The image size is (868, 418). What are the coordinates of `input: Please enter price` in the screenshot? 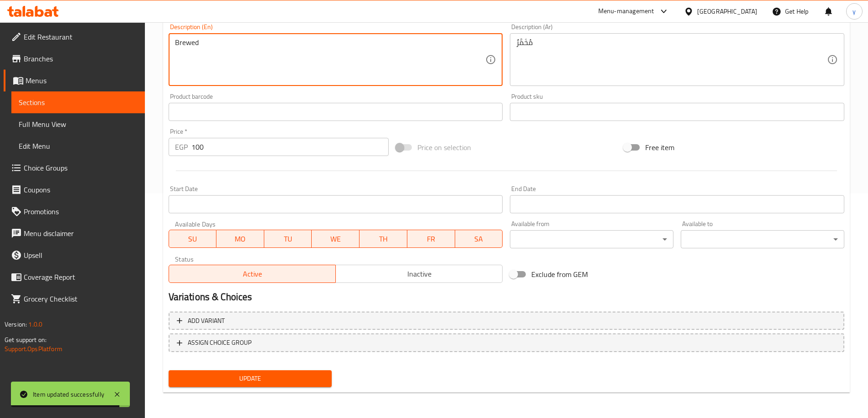 It's located at (290, 147).